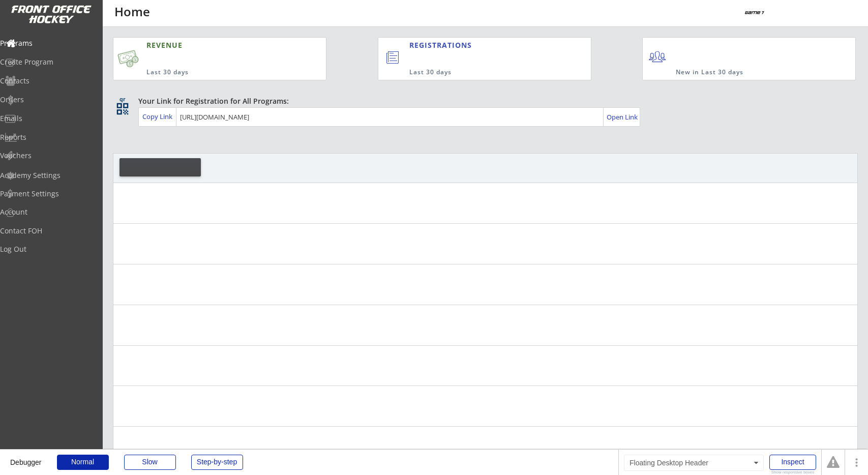 The height and width of the screenshot is (475, 868). What do you see at coordinates (150, 462) in the screenshot?
I see `div: Slow` at bounding box center [150, 462].